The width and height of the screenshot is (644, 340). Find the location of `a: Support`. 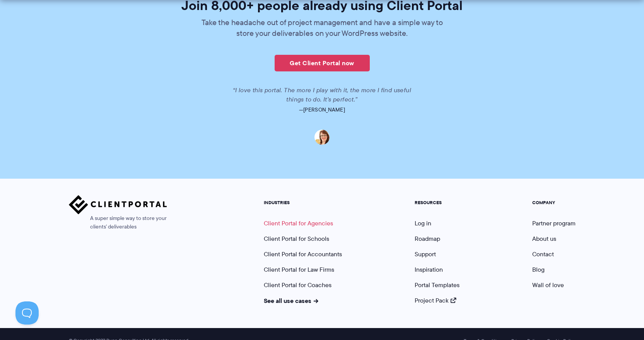

a: Support is located at coordinates (425, 254).